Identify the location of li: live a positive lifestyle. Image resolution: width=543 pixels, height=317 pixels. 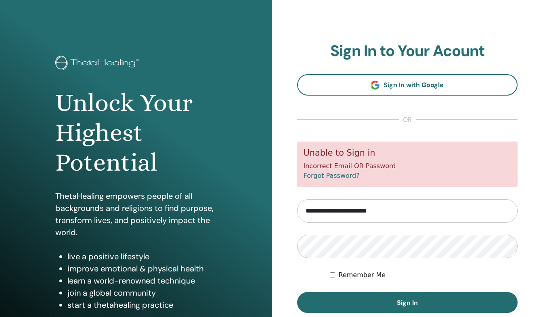
(142, 257).